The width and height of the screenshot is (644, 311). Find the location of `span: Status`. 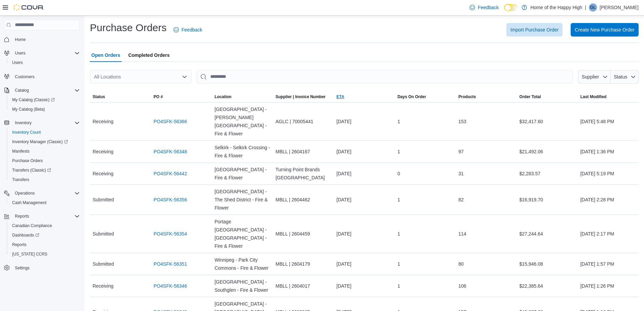

span: Status is located at coordinates (621, 77).